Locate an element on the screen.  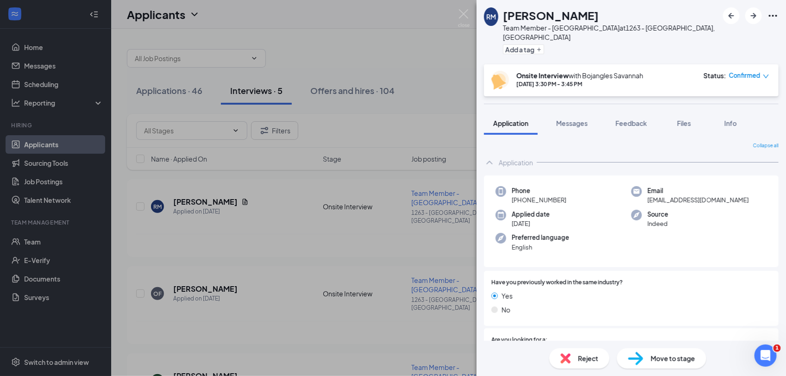
span: down is located at coordinates (766, 76).